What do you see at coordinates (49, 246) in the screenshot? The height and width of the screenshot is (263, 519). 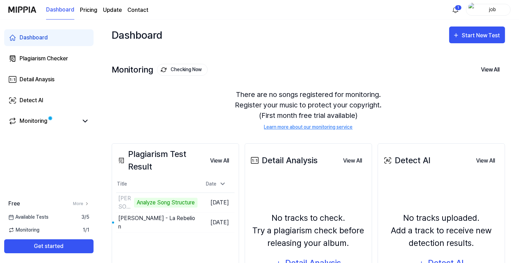 I see `button: Get started` at bounding box center [49, 246].